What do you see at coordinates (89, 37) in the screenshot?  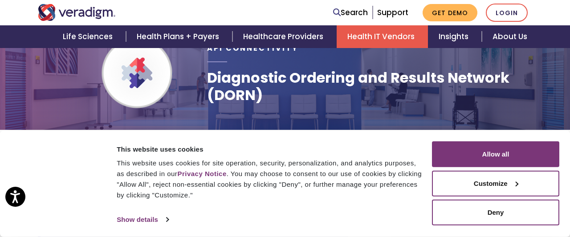 I see `a: Life Sciences` at bounding box center [89, 37].